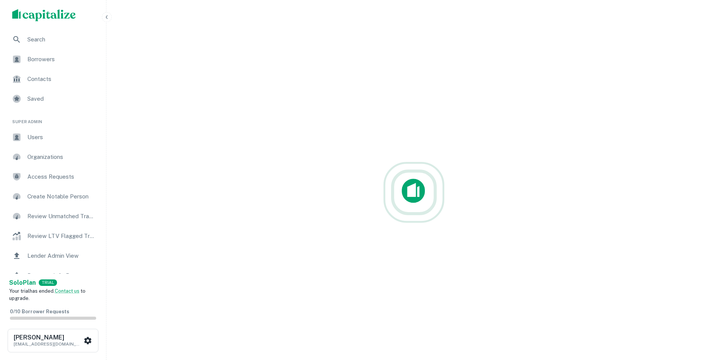 This screenshot has height=360, width=721. I want to click on a: Borrower Info Requests, so click(53, 275).